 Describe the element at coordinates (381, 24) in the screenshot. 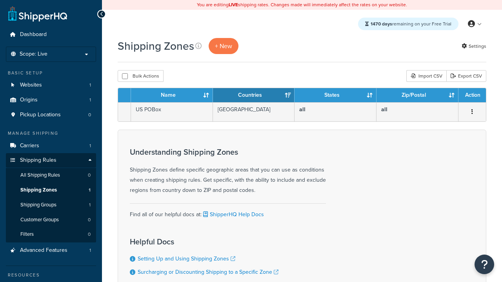

I see `strong: 1470 days` at that location.